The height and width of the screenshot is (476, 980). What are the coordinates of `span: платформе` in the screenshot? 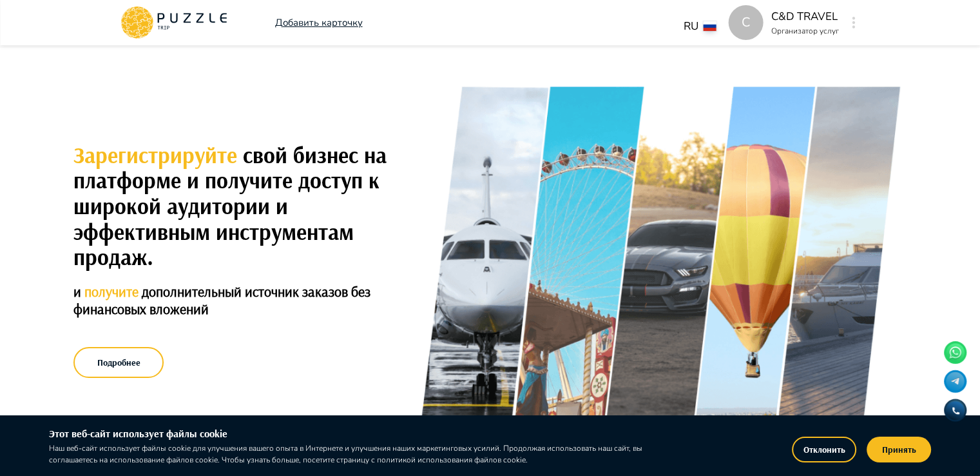 It's located at (131, 180).